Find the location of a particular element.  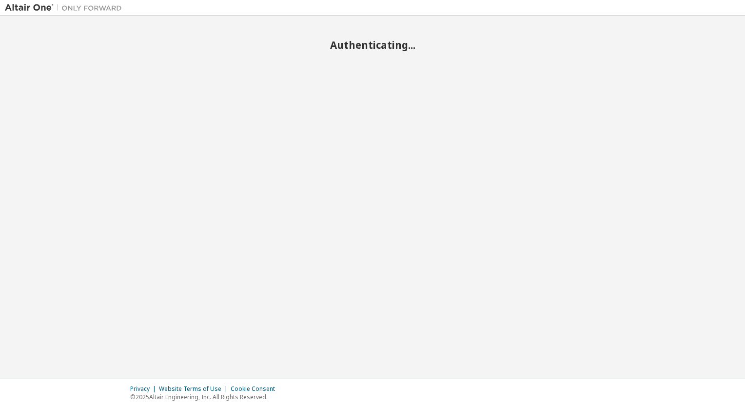

img: Altair One is located at coordinates (66, 8).